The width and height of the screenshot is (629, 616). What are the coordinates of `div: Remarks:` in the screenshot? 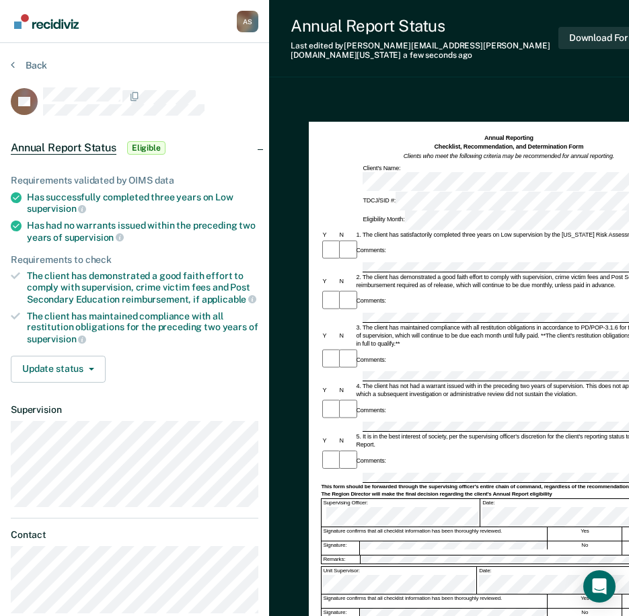 It's located at (340, 559).